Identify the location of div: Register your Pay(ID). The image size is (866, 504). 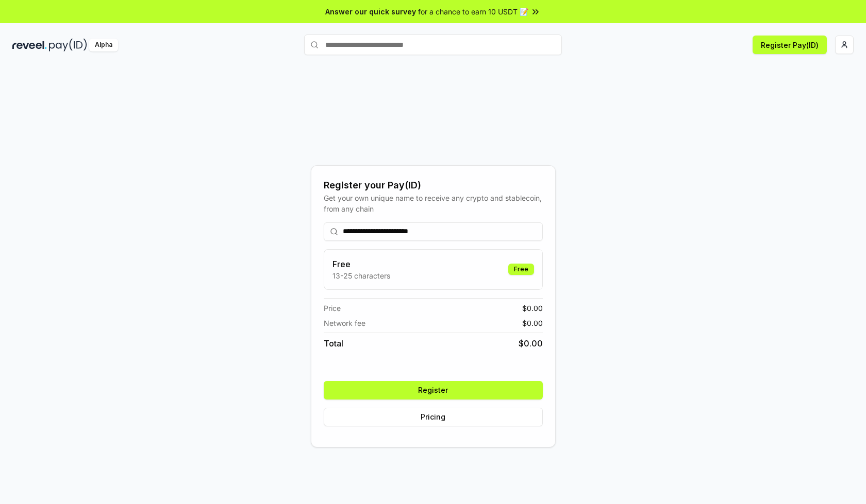
(433, 185).